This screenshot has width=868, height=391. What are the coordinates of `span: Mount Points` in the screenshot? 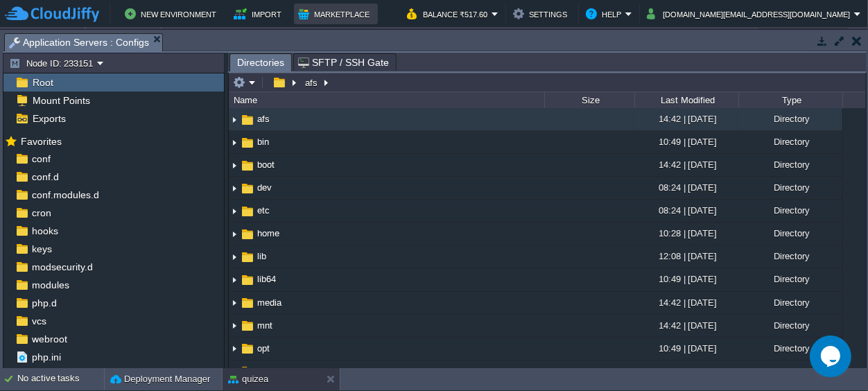 It's located at (61, 100).